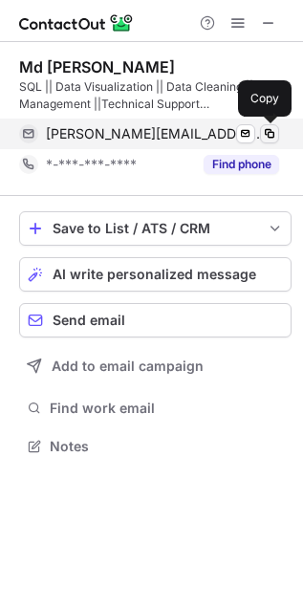  I want to click on span: Notes, so click(166, 447).